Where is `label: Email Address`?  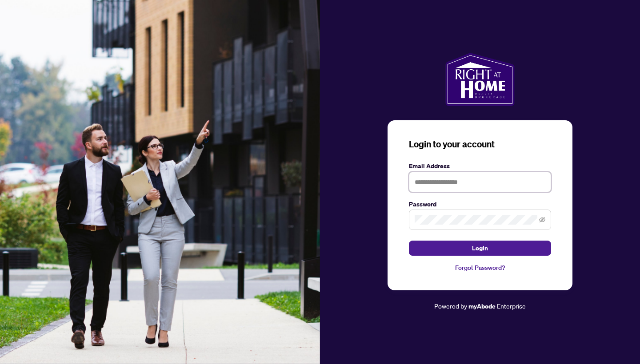 label: Email Address is located at coordinates (480, 166).